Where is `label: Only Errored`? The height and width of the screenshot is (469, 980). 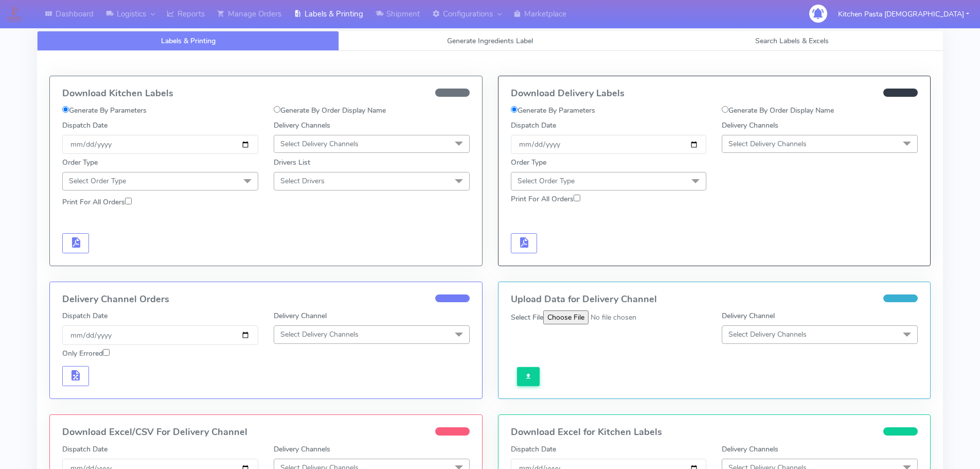
label: Only Errored is located at coordinates (86, 354).